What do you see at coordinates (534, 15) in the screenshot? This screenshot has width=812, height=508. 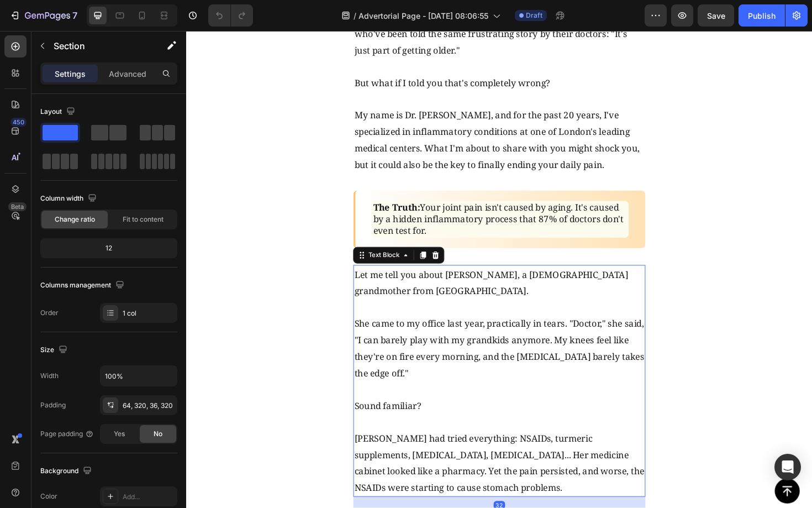 I see `span: Draft` at bounding box center [534, 15].